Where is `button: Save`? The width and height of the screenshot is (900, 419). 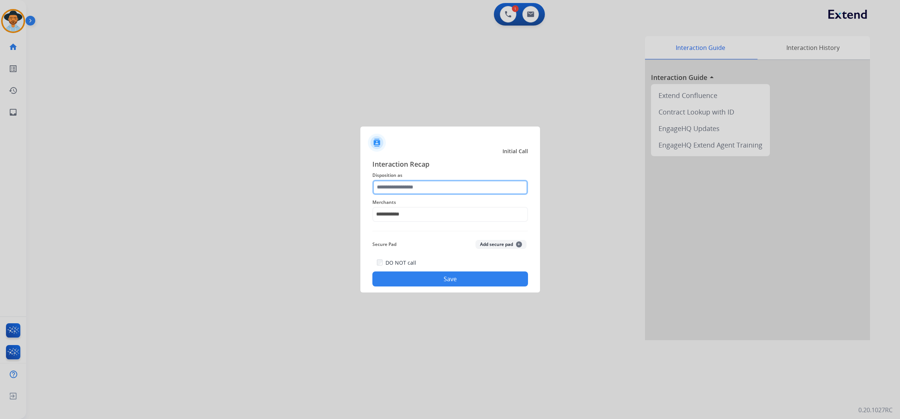 button: Save is located at coordinates (450, 279).